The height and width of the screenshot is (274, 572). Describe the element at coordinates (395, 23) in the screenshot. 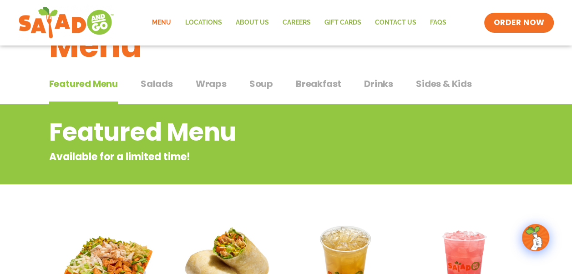

I see `a: Contact Us` at that location.